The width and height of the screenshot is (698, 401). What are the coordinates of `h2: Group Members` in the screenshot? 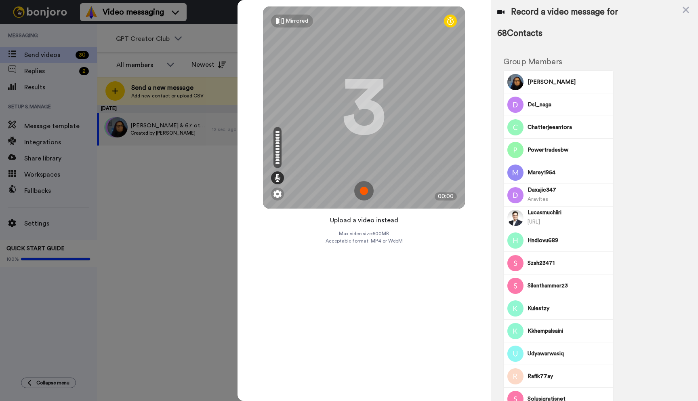 It's located at (558, 62).